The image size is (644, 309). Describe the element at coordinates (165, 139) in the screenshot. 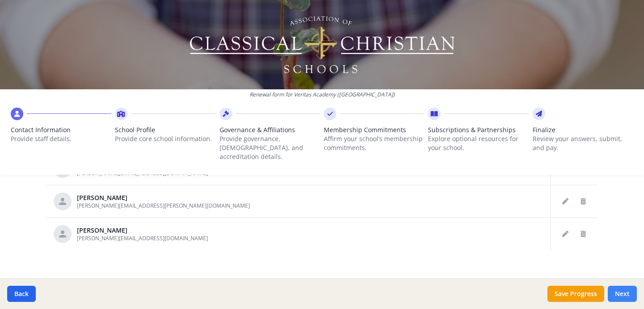

I see `p: Provide core school information.` at that location.